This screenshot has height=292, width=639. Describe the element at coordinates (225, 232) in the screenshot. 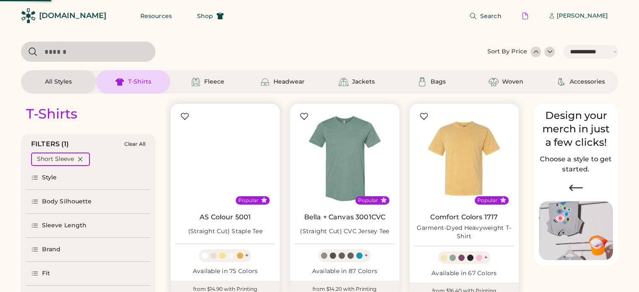

I see `div: (Straight Cut) Staple Tee` at that location.